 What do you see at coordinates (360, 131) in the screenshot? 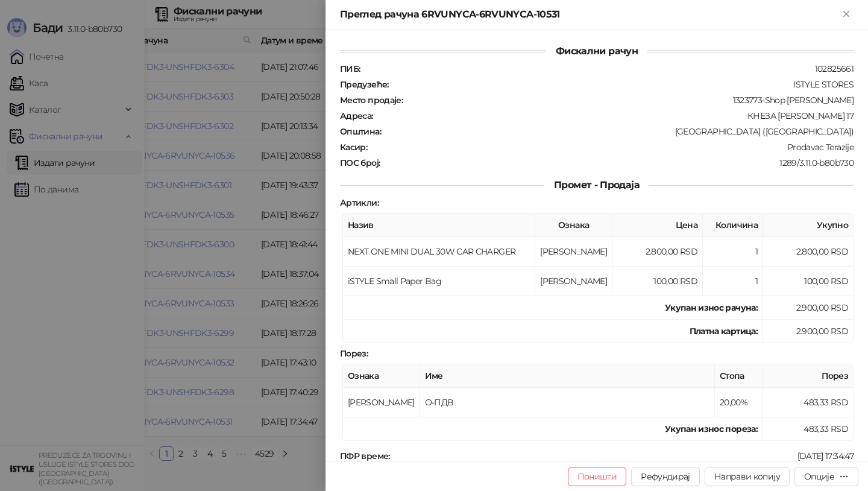
I see `strong: Општина :` at bounding box center [360, 131].